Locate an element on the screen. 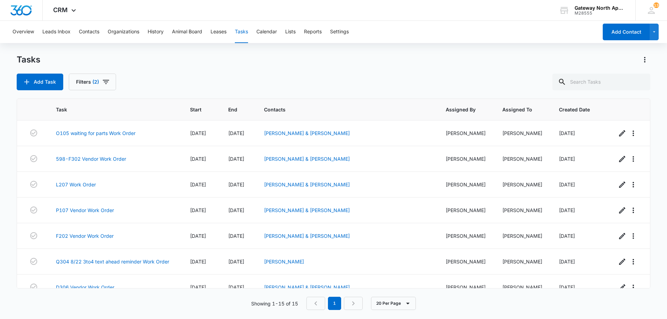 The height and width of the screenshot is (319, 667). span: (2) is located at coordinates (96, 82).